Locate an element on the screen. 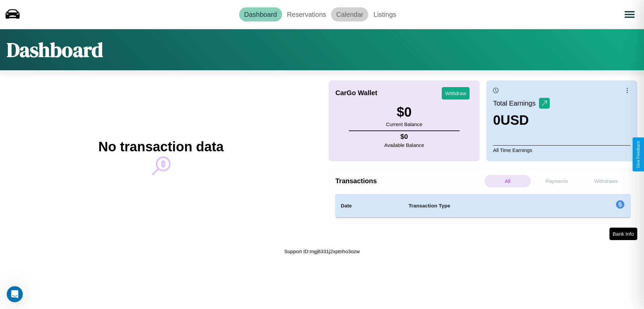 Image resolution: width=644 pixels, height=309 pixels. h4: Transactions is located at coordinates (409, 181).